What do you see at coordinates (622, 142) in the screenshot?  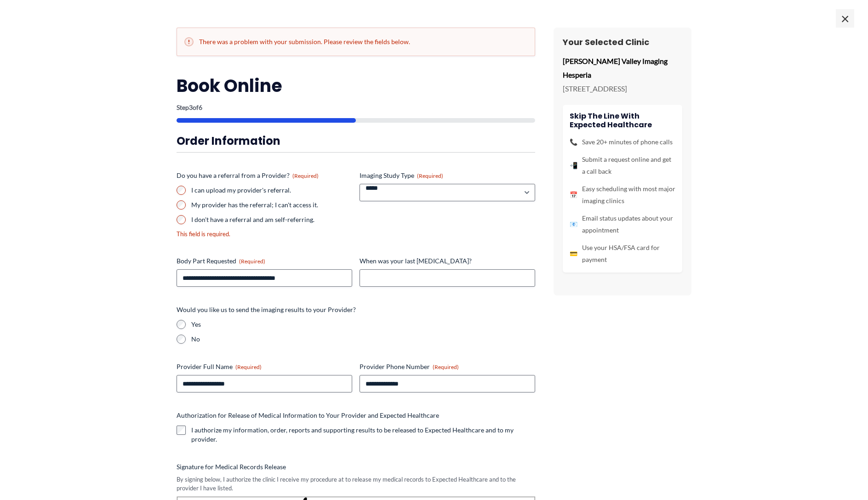 I see `li: Save 20+ minutes of phone calls` at bounding box center [622, 142].